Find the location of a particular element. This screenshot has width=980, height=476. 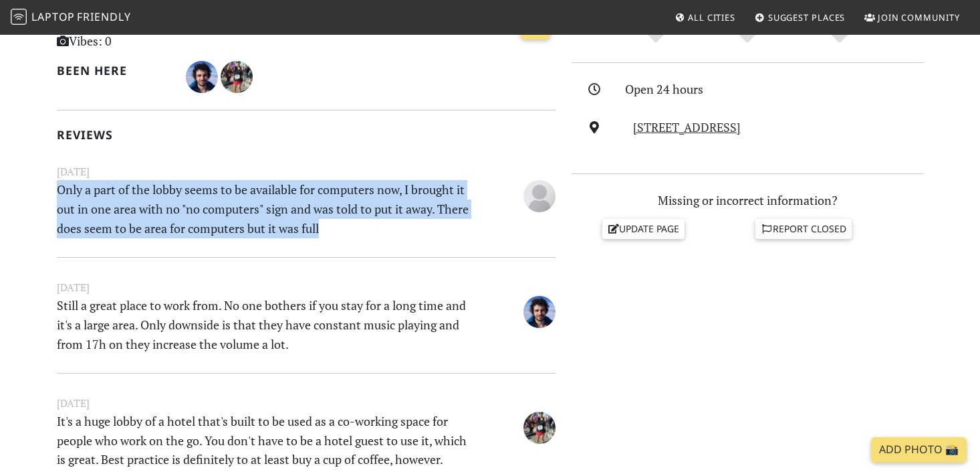

p: It's a huge lobby of a hotel that's built to be used as a co-working space for people who work on... is located at coordinates (264, 441).